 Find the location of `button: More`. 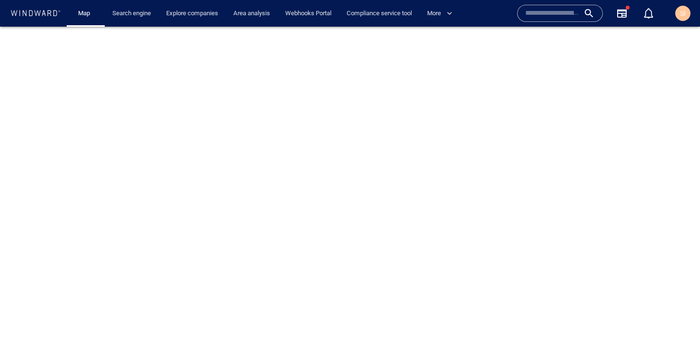

button: More is located at coordinates (442, 13).